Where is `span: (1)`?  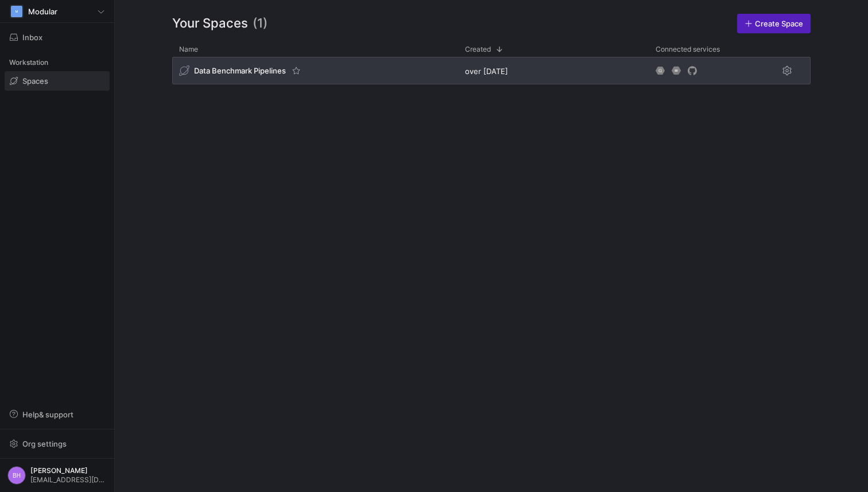 span: (1) is located at coordinates (260, 24).